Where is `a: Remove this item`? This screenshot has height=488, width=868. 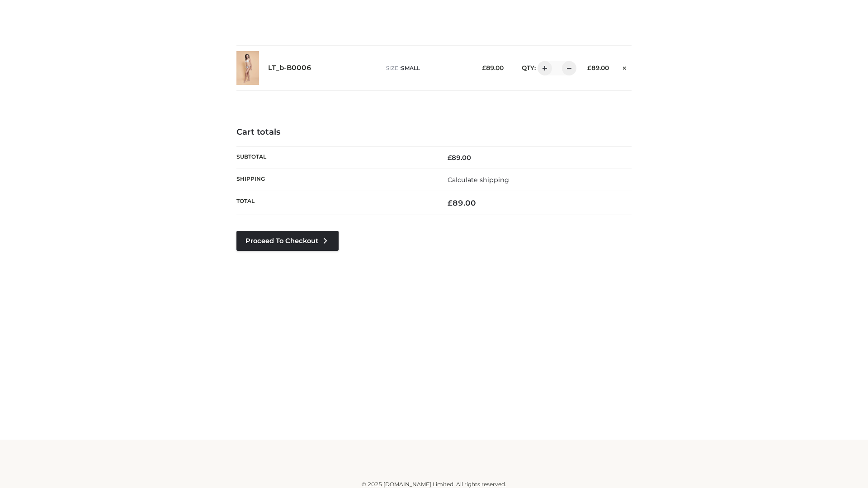
a: Remove this item is located at coordinates (625, 67).